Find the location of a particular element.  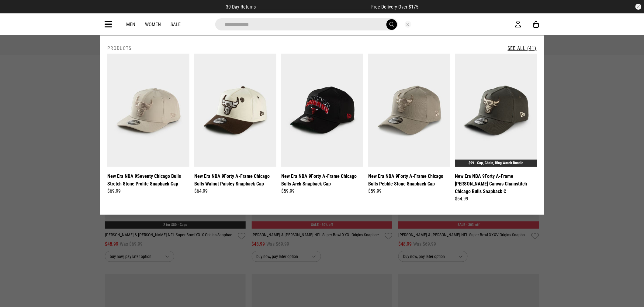

button: Open LiveChat chat widget is located at coordinates (14, 12).